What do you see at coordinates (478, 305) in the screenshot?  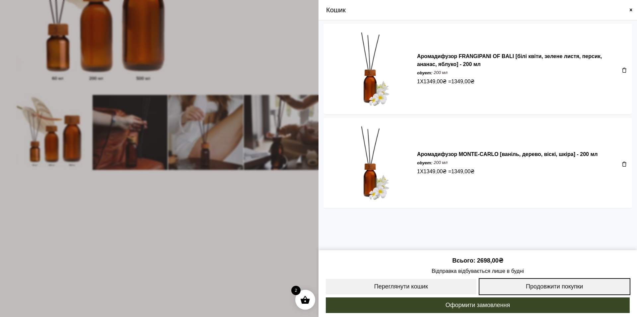 I see `a: Оформити замовлення` at bounding box center [478, 305].